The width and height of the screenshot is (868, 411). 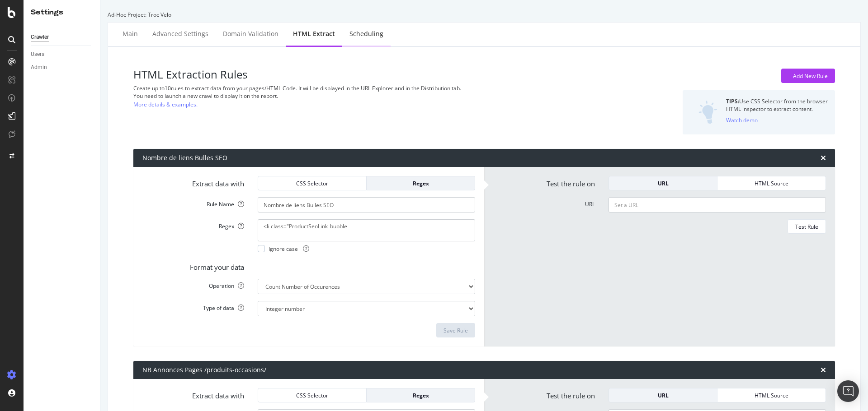 What do you see at coordinates (742, 120) in the screenshot?
I see `button: Watch demo` at bounding box center [742, 120].